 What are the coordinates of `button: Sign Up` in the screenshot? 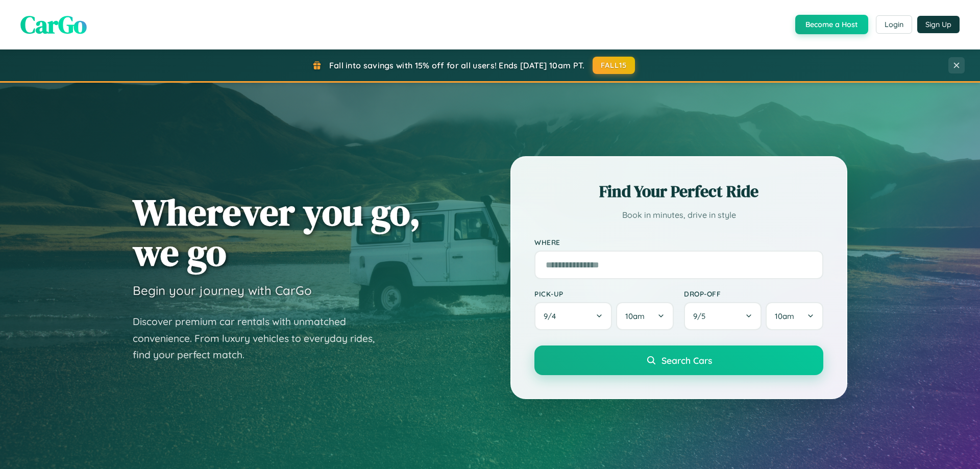 It's located at (938, 24).